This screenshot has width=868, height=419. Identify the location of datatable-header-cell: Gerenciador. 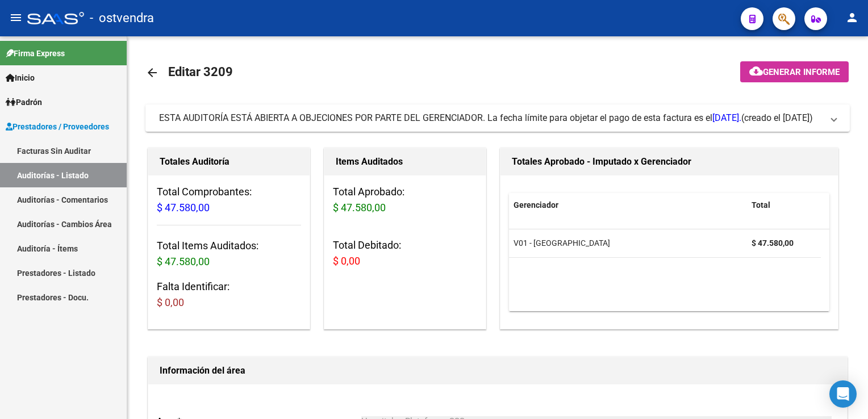
(628, 205).